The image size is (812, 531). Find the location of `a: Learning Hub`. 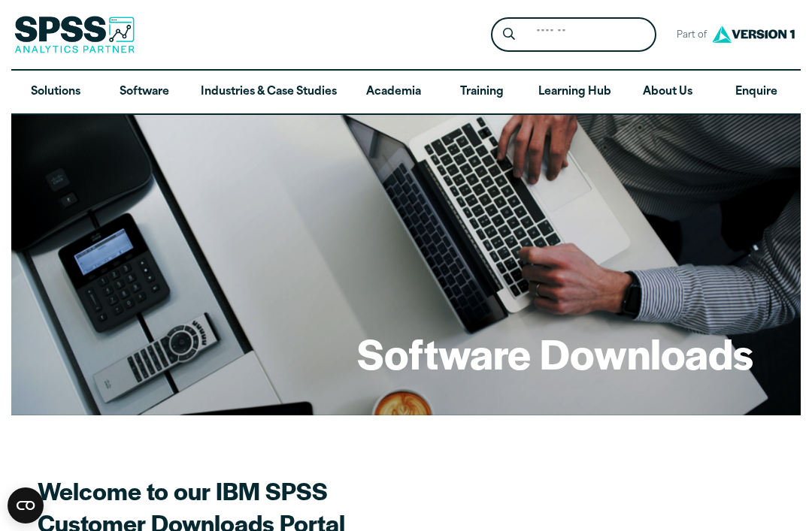

a: Learning Hub is located at coordinates (574, 93).